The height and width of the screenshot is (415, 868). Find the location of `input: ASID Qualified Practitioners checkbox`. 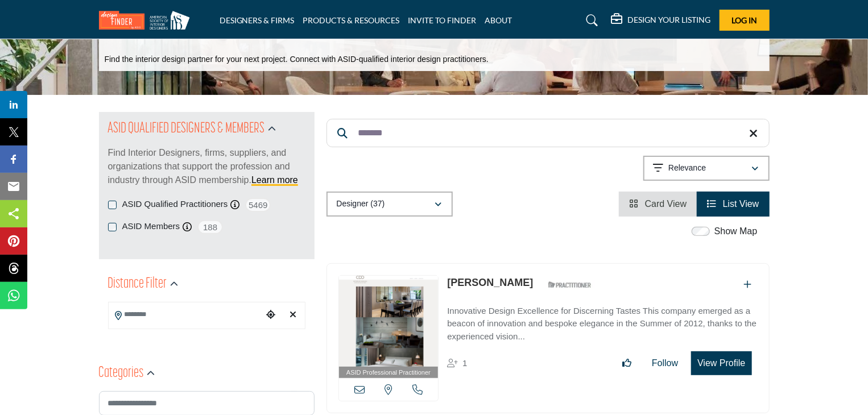

input: ASID Qualified Practitioners checkbox is located at coordinates (112, 205).